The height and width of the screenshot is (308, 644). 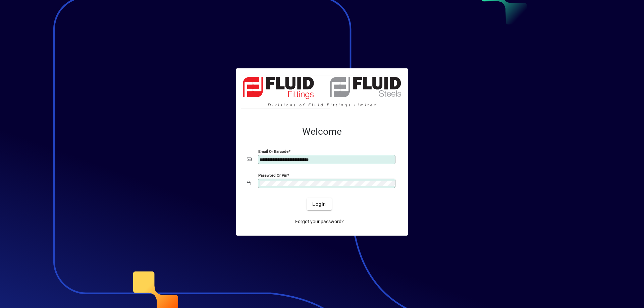 I want to click on mat-label: Email or Barcode, so click(x=273, y=152).